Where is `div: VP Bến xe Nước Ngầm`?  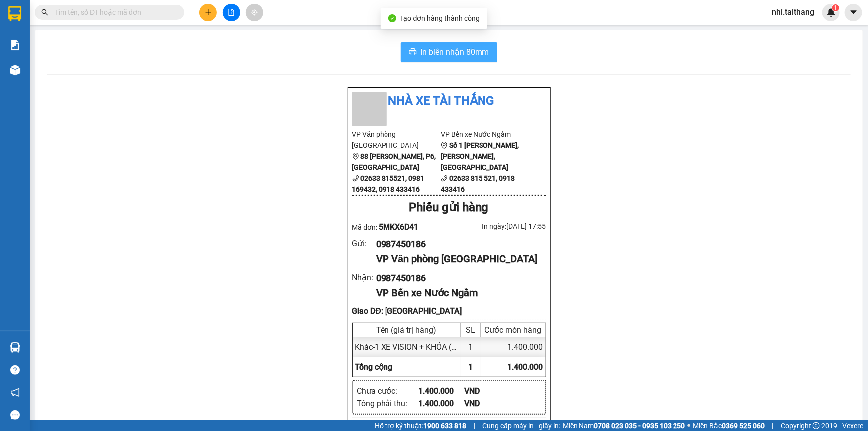 div: VP Bến xe Nước Ngầm is located at coordinates (457, 292).